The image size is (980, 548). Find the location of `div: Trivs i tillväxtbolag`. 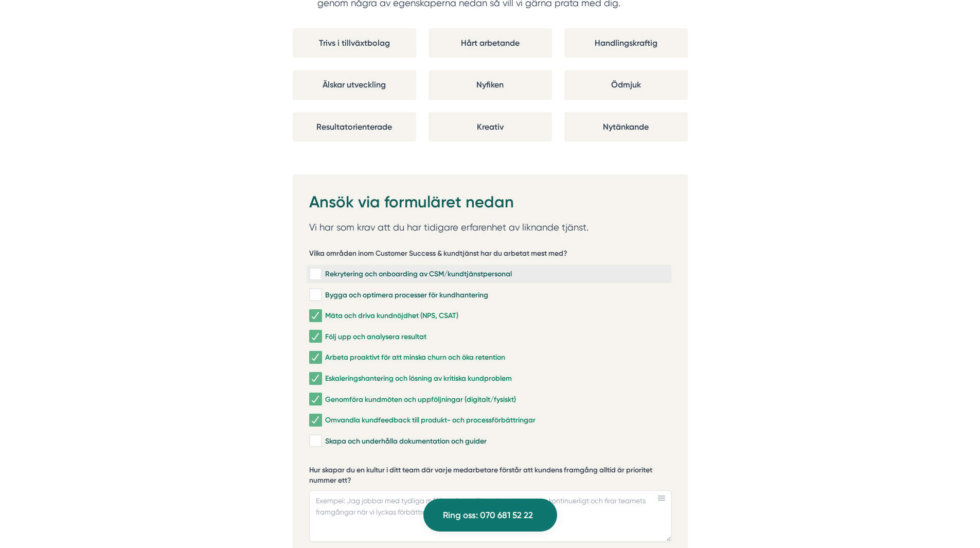

div: Trivs i tillväxtbolag is located at coordinates (355, 43).